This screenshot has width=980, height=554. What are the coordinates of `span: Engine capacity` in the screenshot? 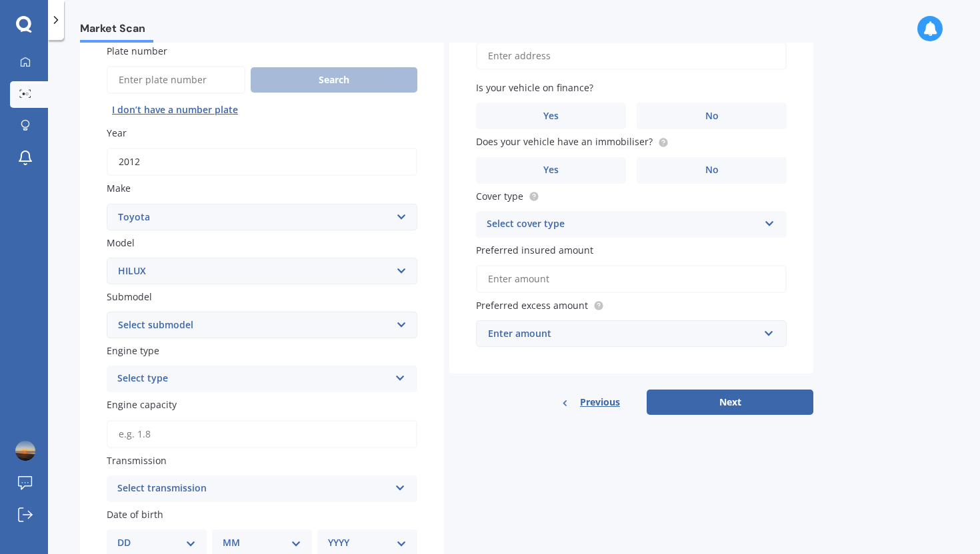 It's located at (141, 405).